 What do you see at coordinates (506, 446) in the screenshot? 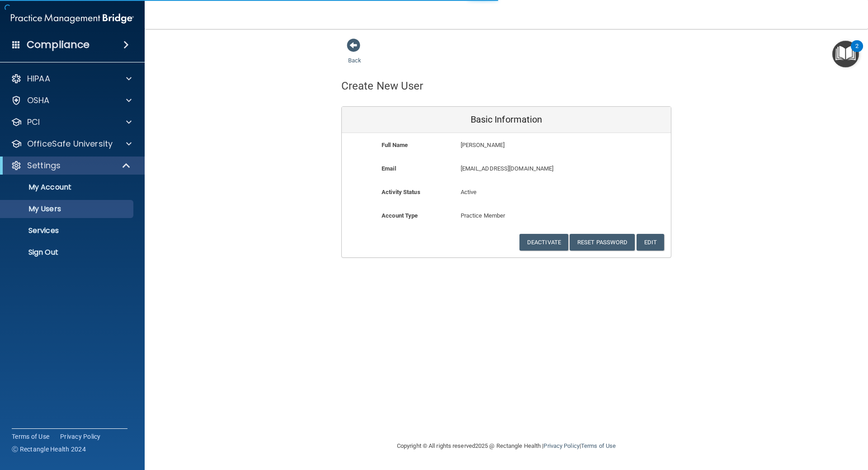
I see `div: Copyright © All rights reserved 2025 @ Rectangle Health | |` at bounding box center [506, 446].